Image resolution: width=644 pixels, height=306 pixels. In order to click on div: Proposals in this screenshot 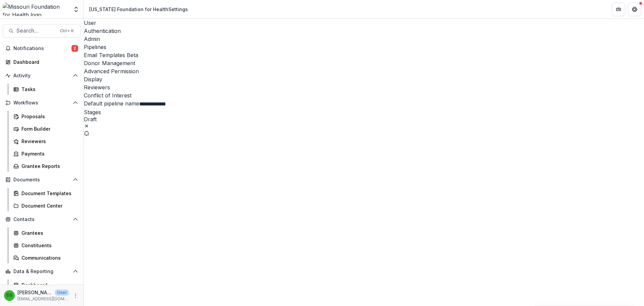, I will do `click(48, 116)`.